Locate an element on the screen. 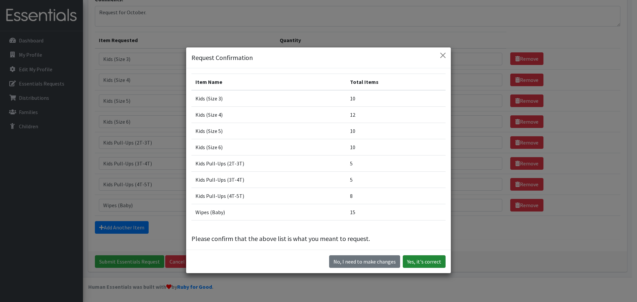 The height and width of the screenshot is (302, 637). td: Kids (Size 6) is located at coordinates (269, 147).